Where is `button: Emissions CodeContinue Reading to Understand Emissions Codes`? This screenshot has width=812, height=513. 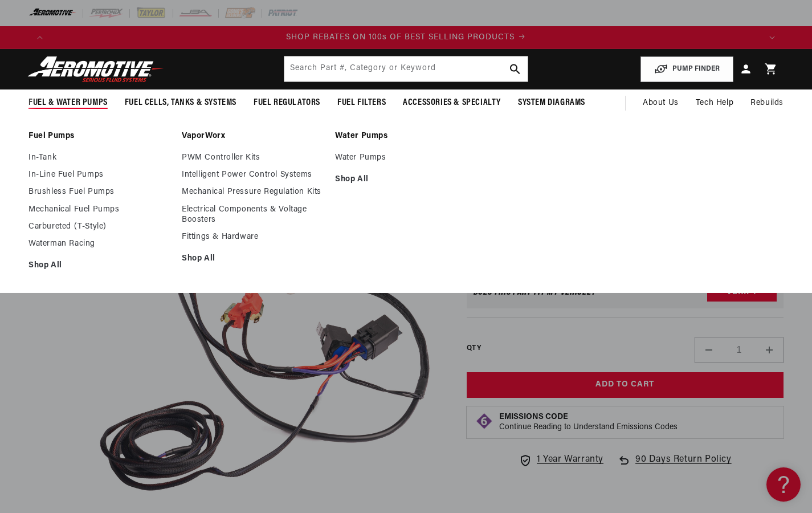
button: Emissions CodeContinue Reading to Understand Emissions Codes is located at coordinates (588, 422).